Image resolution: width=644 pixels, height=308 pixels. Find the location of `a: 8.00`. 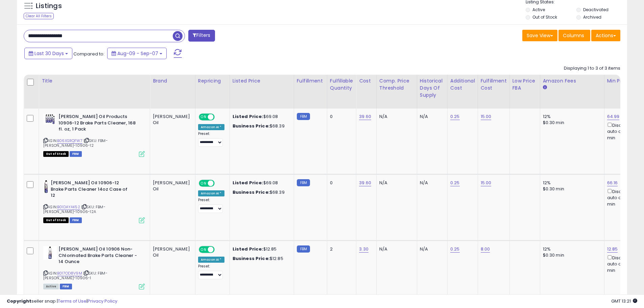

a: 8.00 is located at coordinates (486, 249).